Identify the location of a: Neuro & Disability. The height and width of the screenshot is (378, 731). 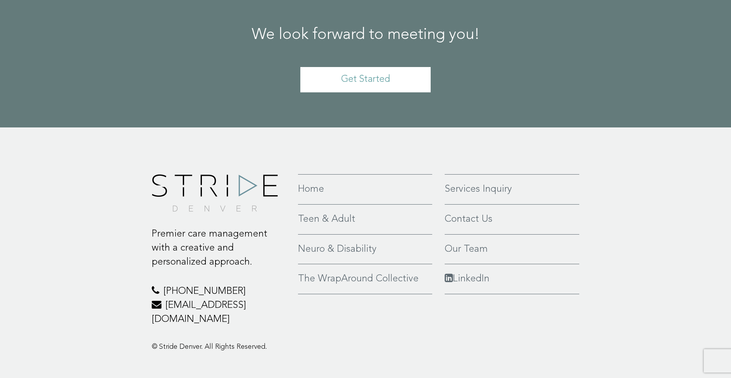
(365, 249).